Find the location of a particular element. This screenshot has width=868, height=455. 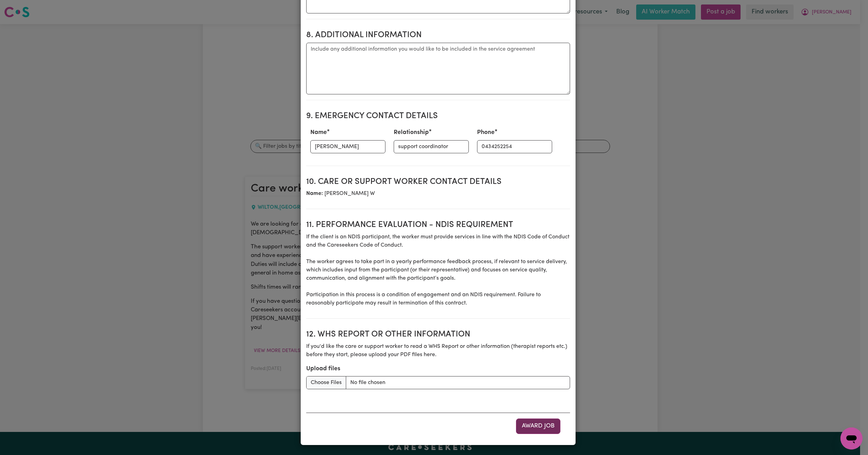

h2: 11. Performance evaluation - NDIS requirement is located at coordinates (438, 225).